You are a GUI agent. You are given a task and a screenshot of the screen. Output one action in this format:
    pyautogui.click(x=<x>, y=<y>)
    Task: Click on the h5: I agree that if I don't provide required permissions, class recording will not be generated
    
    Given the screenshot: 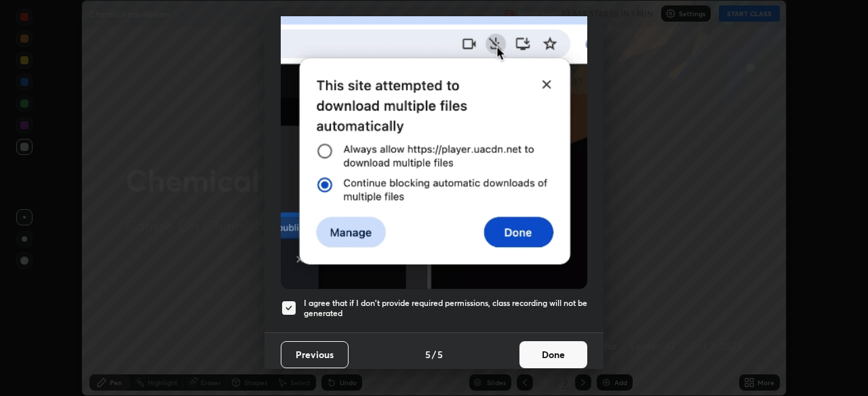 What is the action you would take?
    pyautogui.click(x=445, y=308)
    